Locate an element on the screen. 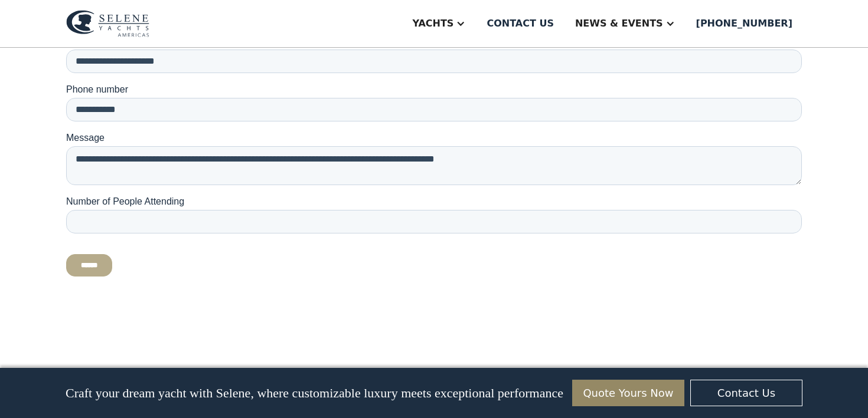  div: Yachts is located at coordinates (433, 24).